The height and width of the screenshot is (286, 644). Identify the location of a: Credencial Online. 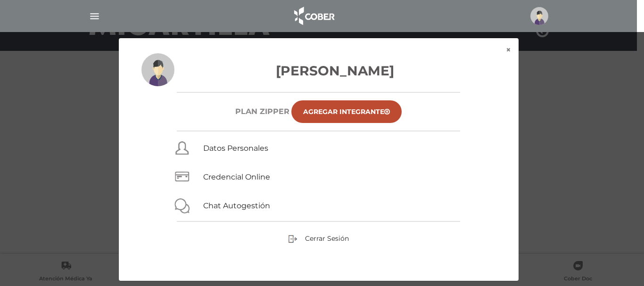
(236, 176).